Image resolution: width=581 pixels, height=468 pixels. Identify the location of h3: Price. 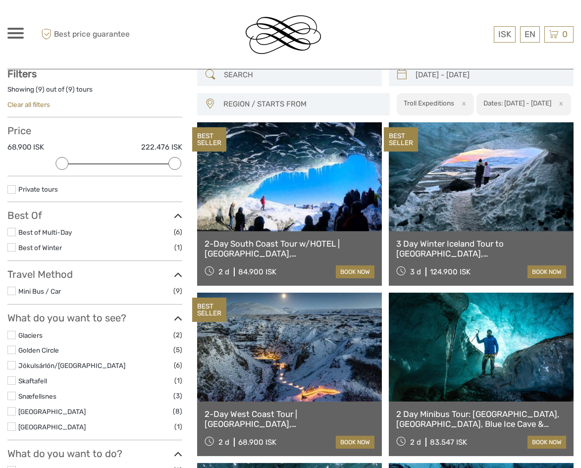
(95, 131).